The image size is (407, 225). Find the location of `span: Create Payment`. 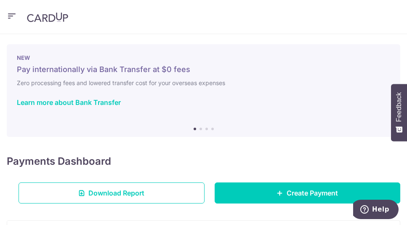

span: Create Payment is located at coordinates (312, 193).